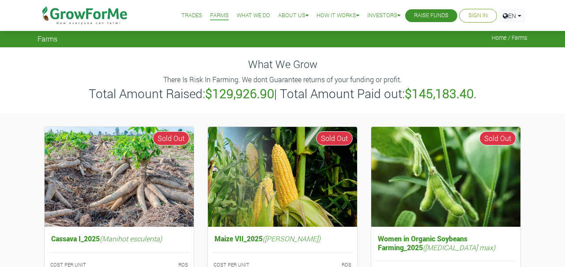 The image size is (565, 267). Describe the element at coordinates (510, 38) in the screenshot. I see `span: Home / Farms` at that location.